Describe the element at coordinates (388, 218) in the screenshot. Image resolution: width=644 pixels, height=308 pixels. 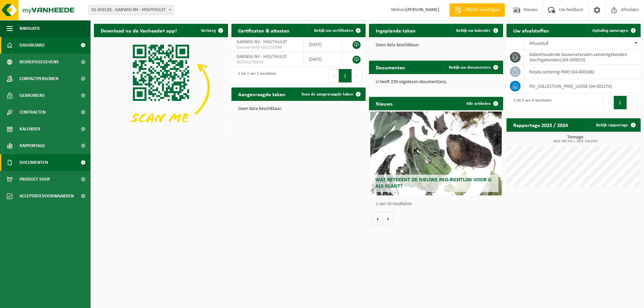
I see `button: Volgende` at that location.